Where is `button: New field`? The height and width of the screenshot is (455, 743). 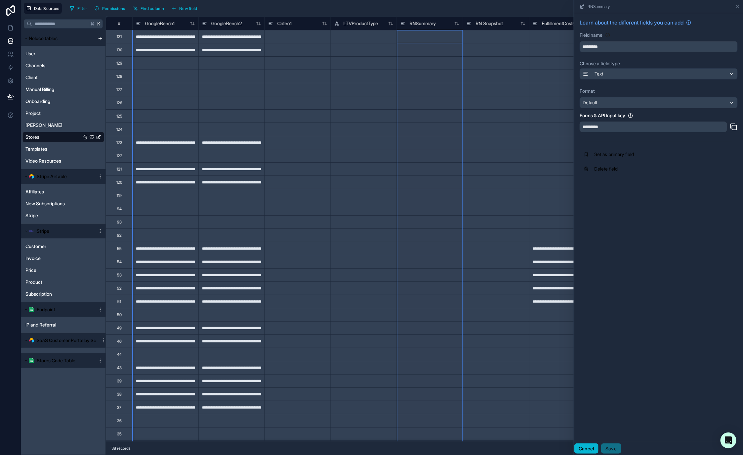 button: New field is located at coordinates (184, 8).